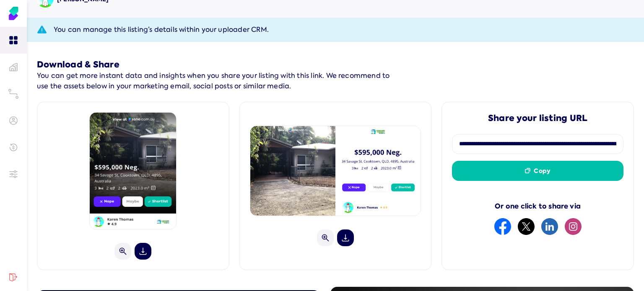 This screenshot has height=291, width=644. What do you see at coordinates (538, 207) in the screenshot?
I see `div: Or one click to share via` at bounding box center [538, 207].